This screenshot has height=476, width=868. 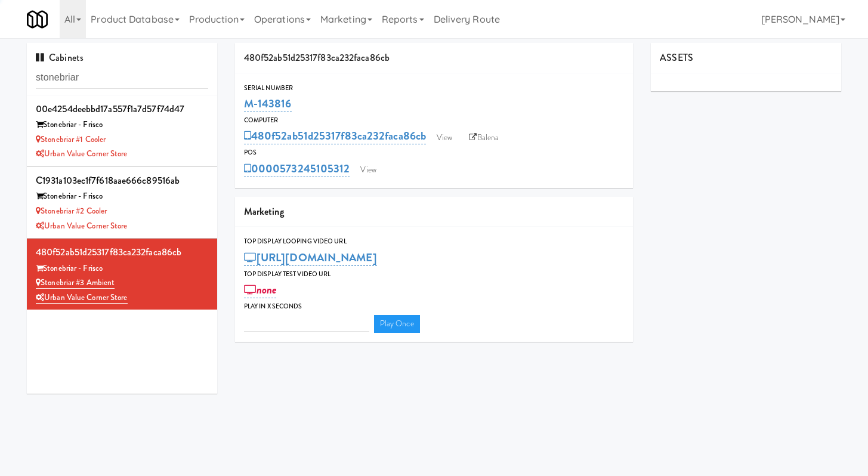 What do you see at coordinates (37, 19) in the screenshot?
I see `img: Micromart` at bounding box center [37, 19].